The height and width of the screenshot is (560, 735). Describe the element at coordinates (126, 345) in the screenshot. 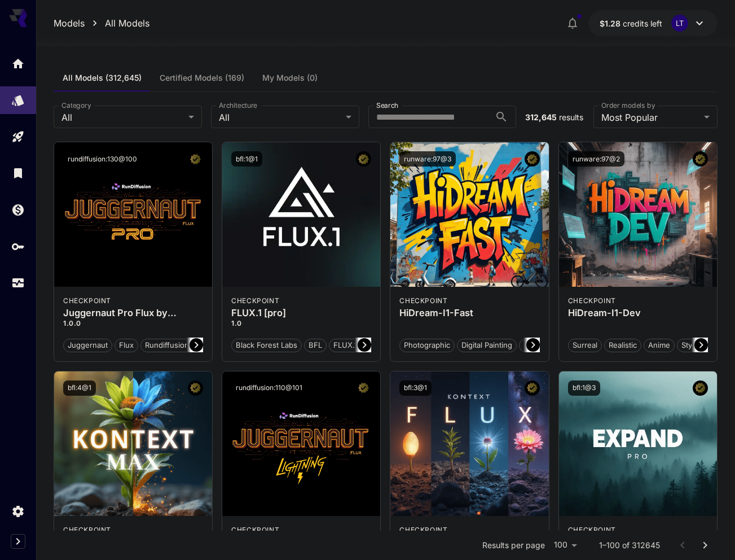

I see `span: flux` at that location.